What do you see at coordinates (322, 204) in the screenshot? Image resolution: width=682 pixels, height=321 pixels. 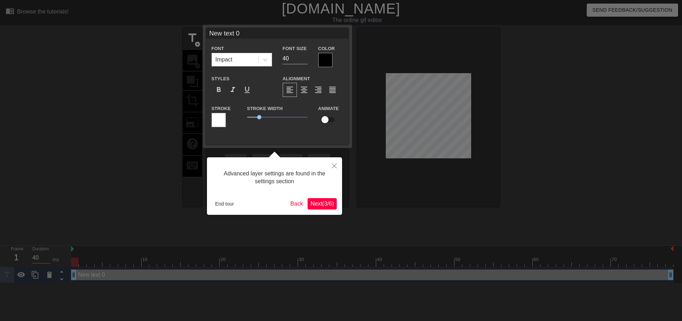 I see `button: Next` at bounding box center [322, 204].